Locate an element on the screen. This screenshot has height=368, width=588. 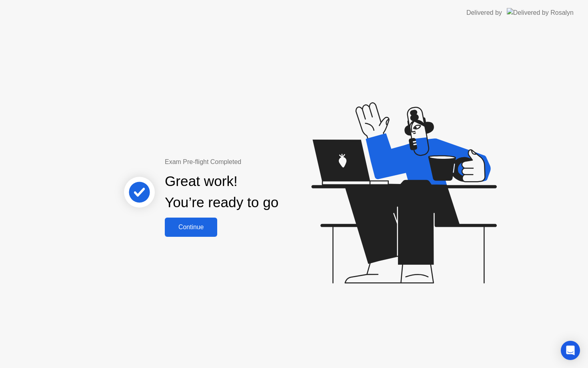
div: Continue is located at coordinates (191, 227).